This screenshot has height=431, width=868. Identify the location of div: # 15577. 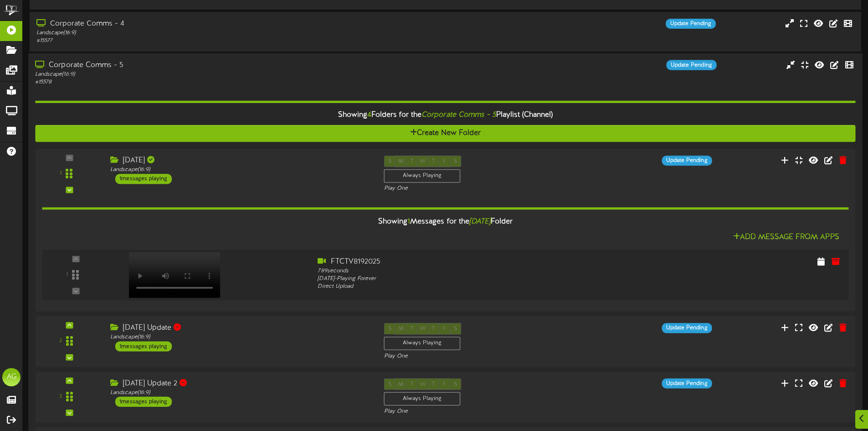
(203, 40).